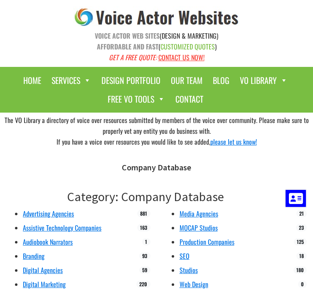 This screenshot has height=300, width=313. What do you see at coordinates (302, 284) in the screenshot?
I see `span: 0` at bounding box center [302, 284].